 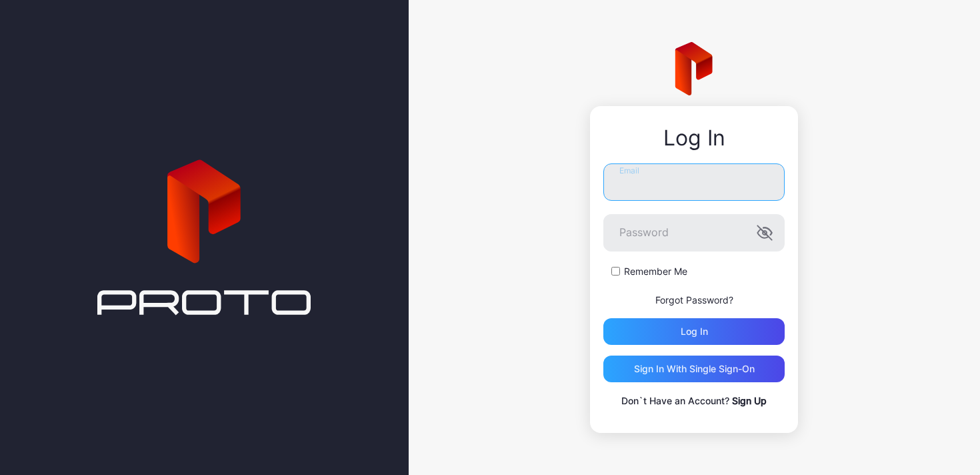 What do you see at coordinates (655, 271) in the screenshot?
I see `label: Remember Me` at bounding box center [655, 271].